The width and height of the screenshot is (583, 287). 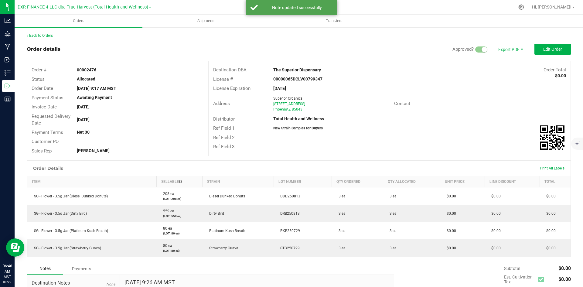 I want to click on span: Approved?, so click(x=463, y=49).